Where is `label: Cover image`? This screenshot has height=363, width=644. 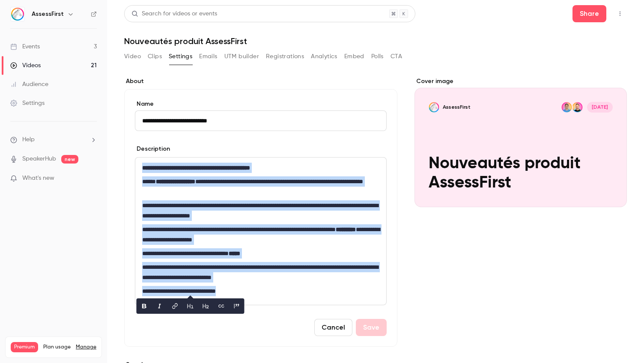 label: Cover image is located at coordinates (521, 81).